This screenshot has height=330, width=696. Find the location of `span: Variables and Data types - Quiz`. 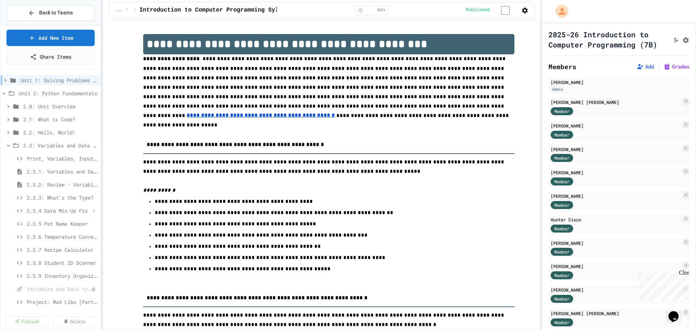

span: Variables and Data types - Quiz is located at coordinates (59, 289).